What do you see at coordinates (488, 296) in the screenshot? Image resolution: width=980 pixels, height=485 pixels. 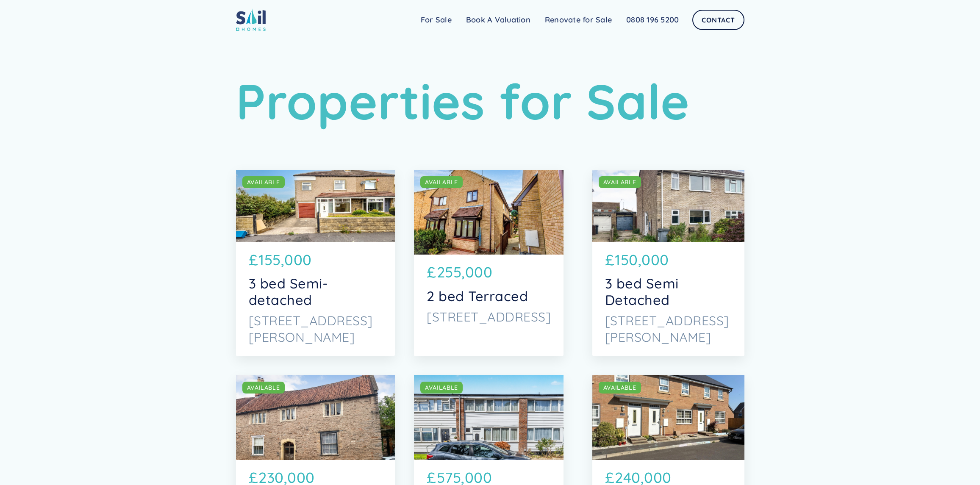 I see `p: 2 bed Terraced` at bounding box center [488, 296].